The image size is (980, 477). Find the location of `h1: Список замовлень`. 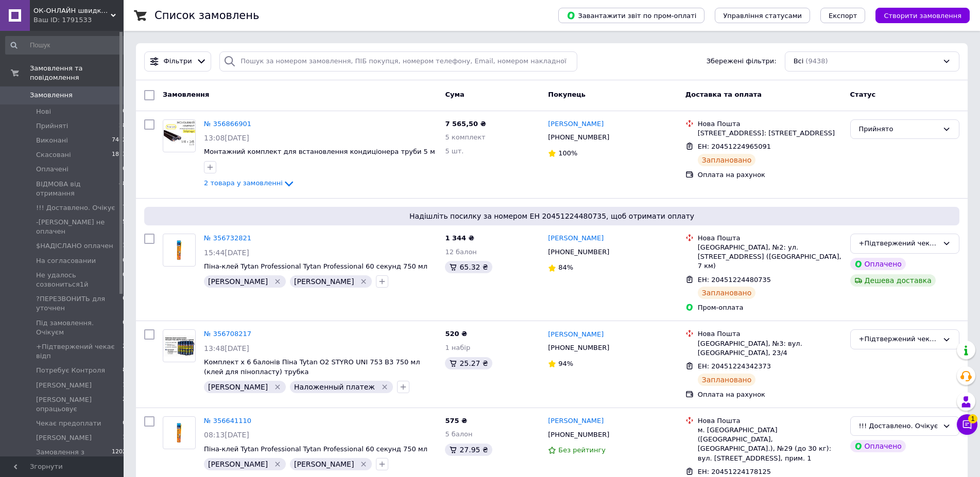

h1: Список замовлень is located at coordinates (206, 15).